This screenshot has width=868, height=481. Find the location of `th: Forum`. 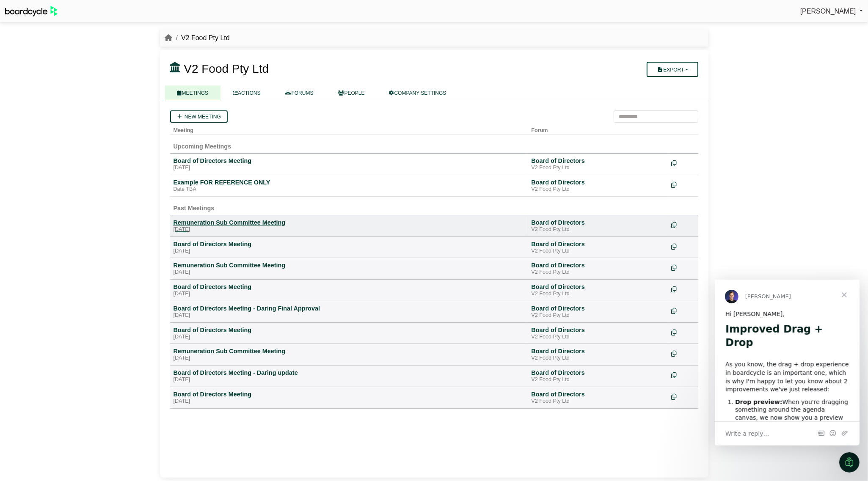

th: Forum is located at coordinates (598, 129).